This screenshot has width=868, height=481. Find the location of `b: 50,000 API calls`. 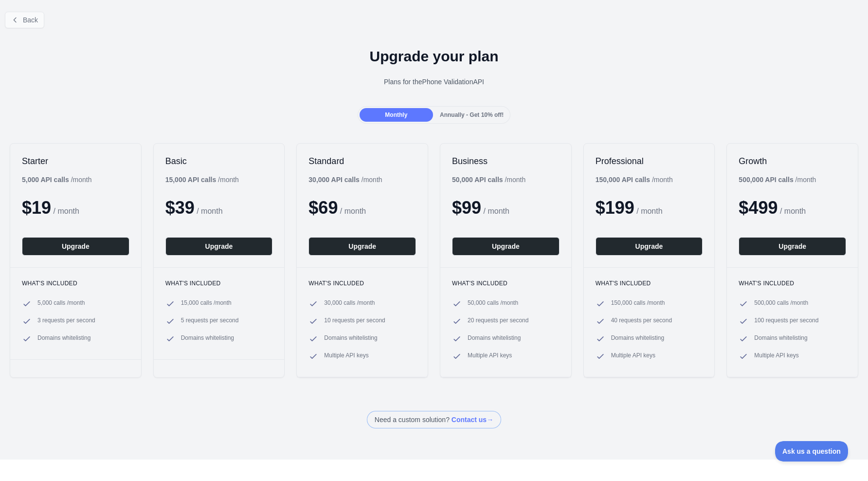

b: 50,000 API calls is located at coordinates (478, 180).